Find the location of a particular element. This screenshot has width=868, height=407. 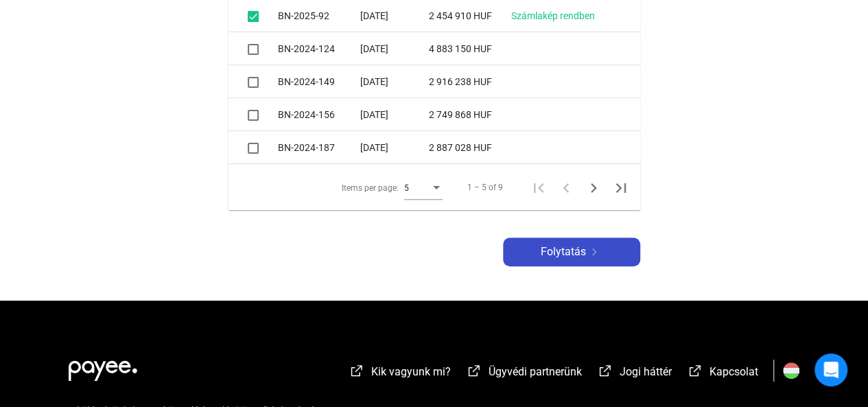

a: external-link-whiteKapcsolat is located at coordinates (723, 374).